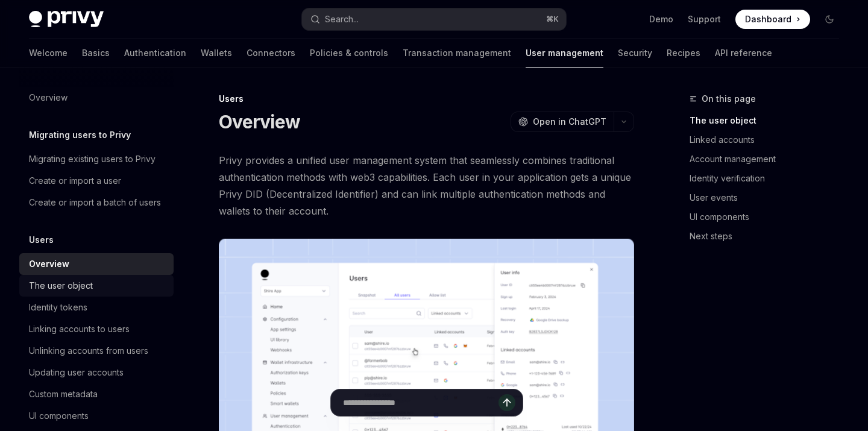  What do you see at coordinates (769, 178) in the screenshot?
I see `a: Identity verification` at bounding box center [769, 178].